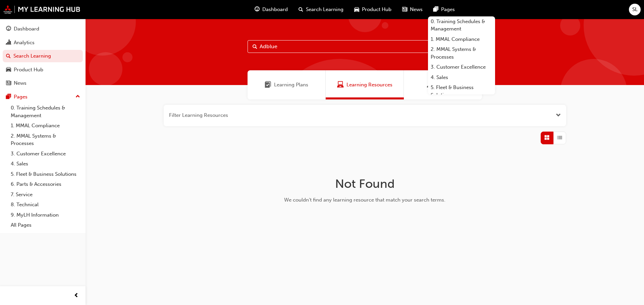  I want to click on span: SL, so click(635, 9).